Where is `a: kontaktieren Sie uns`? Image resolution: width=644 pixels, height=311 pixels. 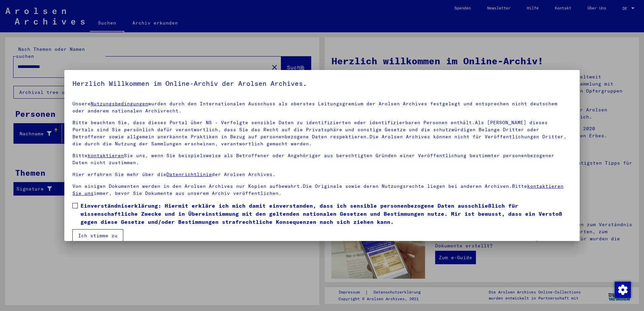 a: kontaktieren Sie uns is located at coordinates (318, 189).